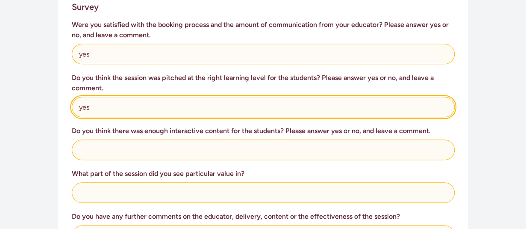 Image resolution: width=526 pixels, height=229 pixels. What do you see at coordinates (263, 174) in the screenshot?
I see `h3: What part of the session did you see particular value in?` at bounding box center [263, 174].